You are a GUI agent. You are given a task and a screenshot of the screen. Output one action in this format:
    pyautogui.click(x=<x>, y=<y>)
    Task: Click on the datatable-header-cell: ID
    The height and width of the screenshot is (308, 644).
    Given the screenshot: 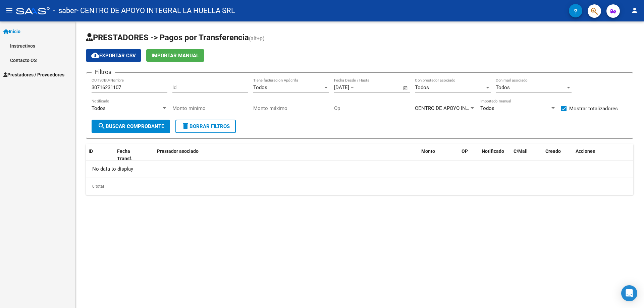 What is the action you would take?
    pyautogui.click(x=100, y=155)
    